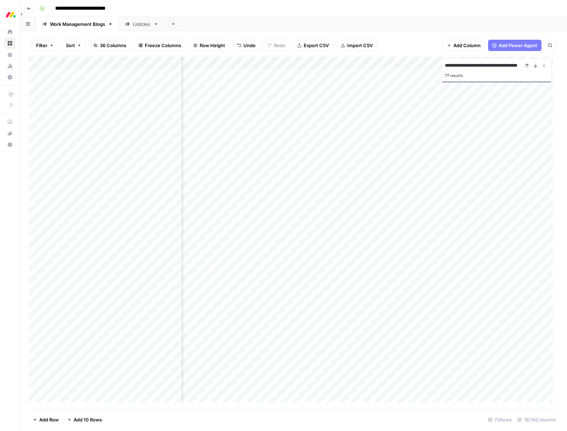  I want to click on span: Import CSV, so click(360, 45).